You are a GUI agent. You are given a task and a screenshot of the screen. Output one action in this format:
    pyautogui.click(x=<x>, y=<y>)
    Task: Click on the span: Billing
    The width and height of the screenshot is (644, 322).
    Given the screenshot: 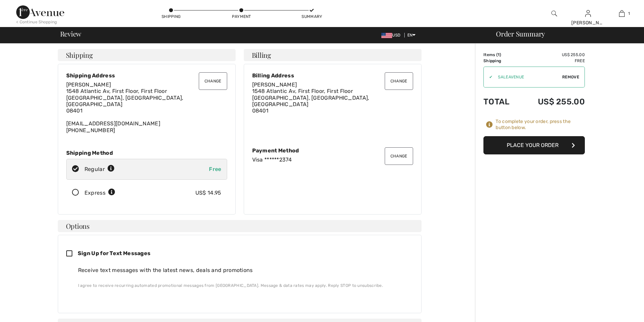 What is the action you would take?
    pyautogui.click(x=262, y=55)
    